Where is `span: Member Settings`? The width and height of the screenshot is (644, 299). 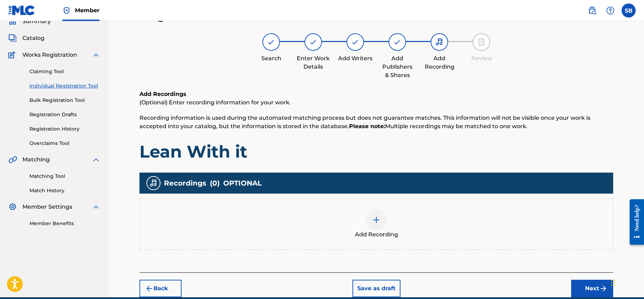 span: Member Settings is located at coordinates (47, 207).